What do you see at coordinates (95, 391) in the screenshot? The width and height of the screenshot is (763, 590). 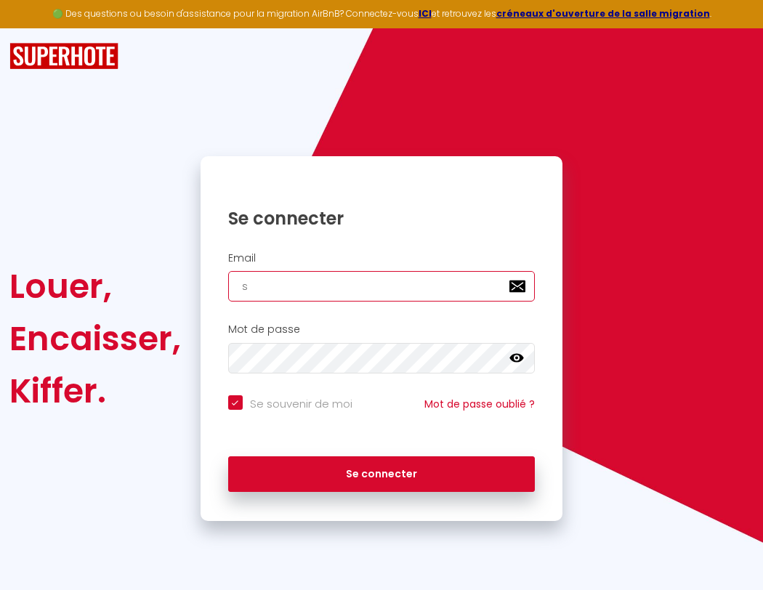 I see `div: Kiffer.` at bounding box center [95, 391].